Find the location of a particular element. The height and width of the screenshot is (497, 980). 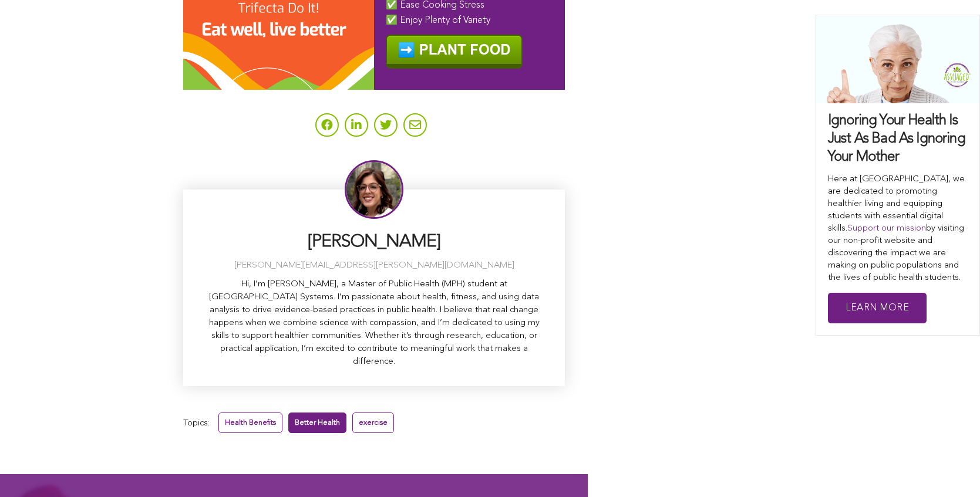

a: Health Benefits is located at coordinates (250, 423).